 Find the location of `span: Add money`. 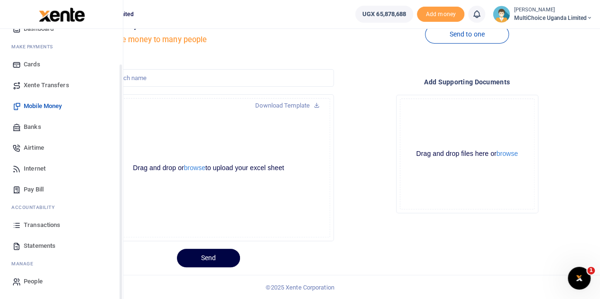

span: Add money is located at coordinates (440, 14).